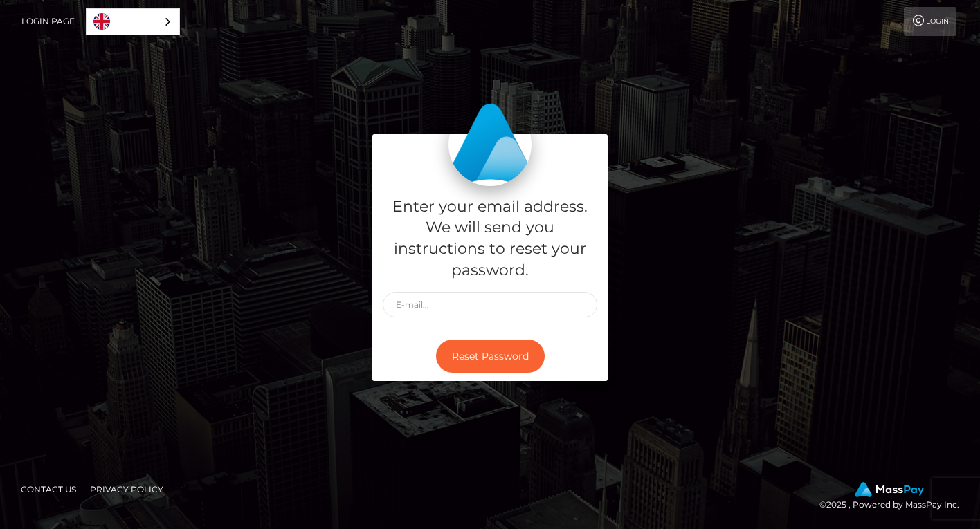 The width and height of the screenshot is (980, 529). What do you see at coordinates (127, 489) in the screenshot?
I see `a: Privacy Policy` at bounding box center [127, 489].